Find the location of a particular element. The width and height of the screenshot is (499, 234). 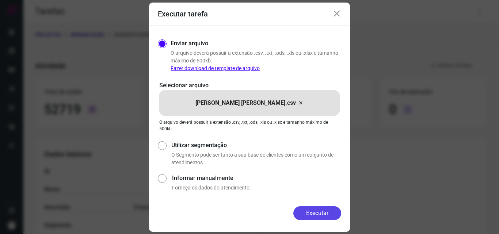

a: Fazer download de template de arquivo is located at coordinates (215, 68).